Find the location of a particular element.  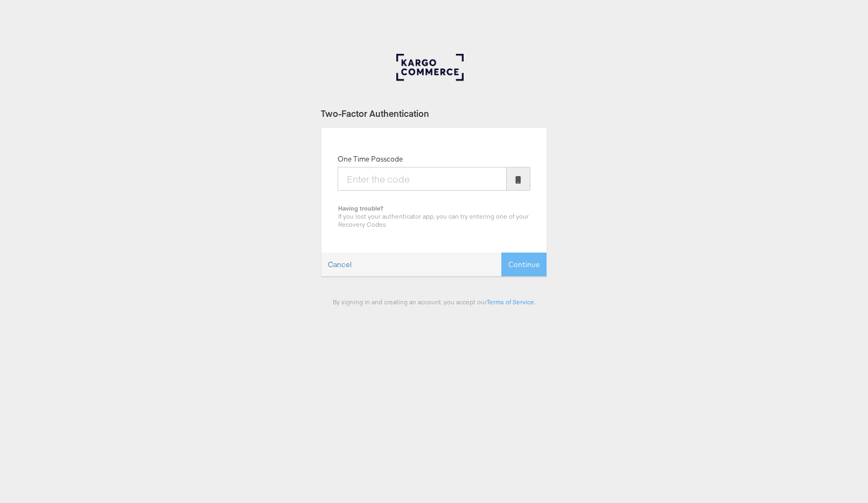

span: If you lost your authenticator app, you can try entering one of your Recovery Codes is located at coordinates (434, 221).